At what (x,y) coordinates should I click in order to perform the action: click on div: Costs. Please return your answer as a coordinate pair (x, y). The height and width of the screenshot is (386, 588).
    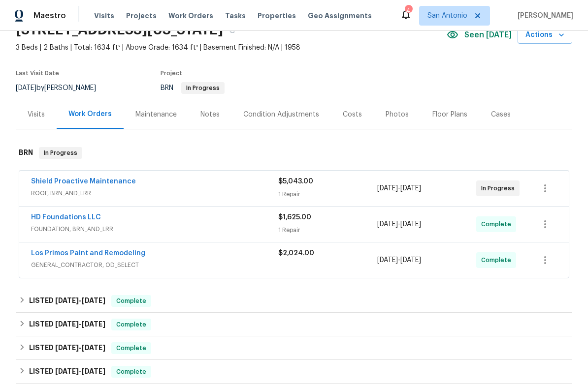
    Looking at the image, I should click on (352, 115).